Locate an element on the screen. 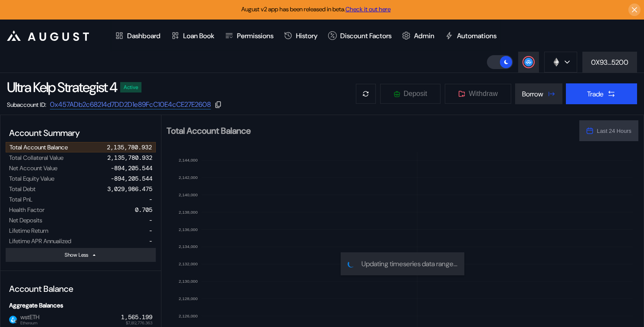  div: 0X93...5200 is located at coordinates (610, 62).